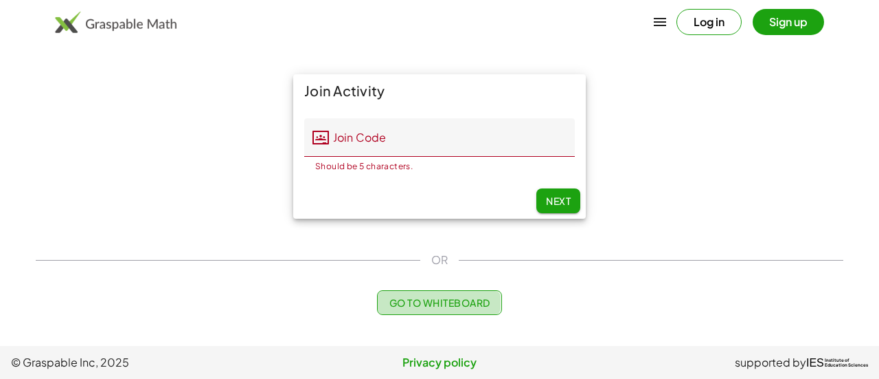  I want to click on span: © Graspable Inc, 2025, so click(154, 362).